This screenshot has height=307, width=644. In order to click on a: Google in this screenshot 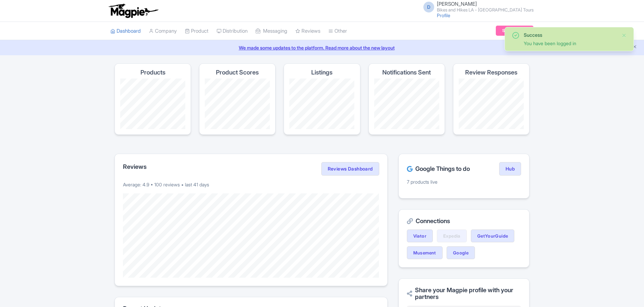, I will do `click(461, 253)`.